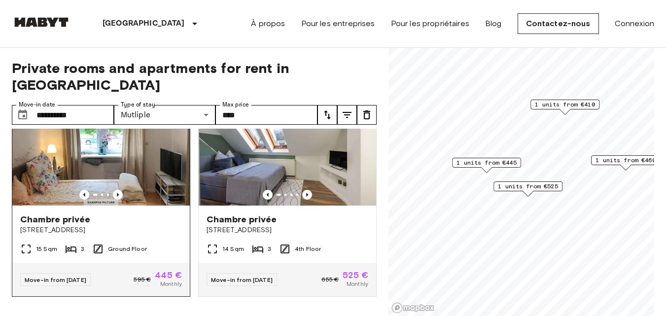  What do you see at coordinates (493, 24) in the screenshot?
I see `a: Blog` at bounding box center [493, 24].